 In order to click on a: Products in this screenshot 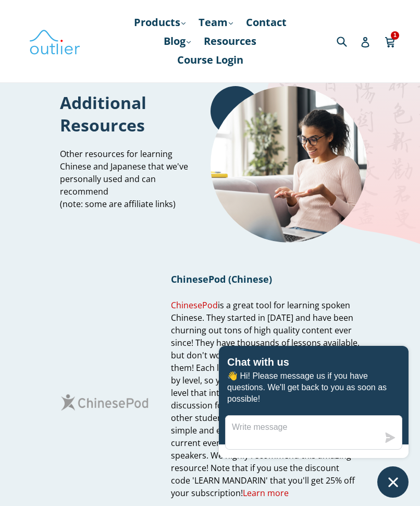, I will do `click(160, 22)`.